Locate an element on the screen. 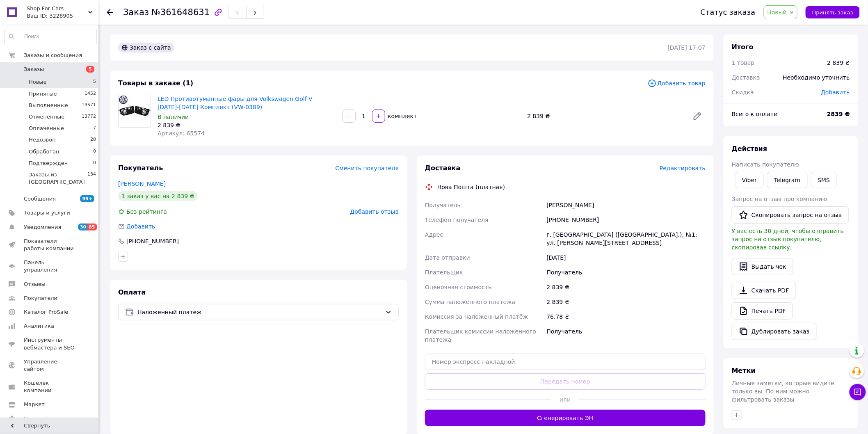  a: Viber is located at coordinates (749, 180).